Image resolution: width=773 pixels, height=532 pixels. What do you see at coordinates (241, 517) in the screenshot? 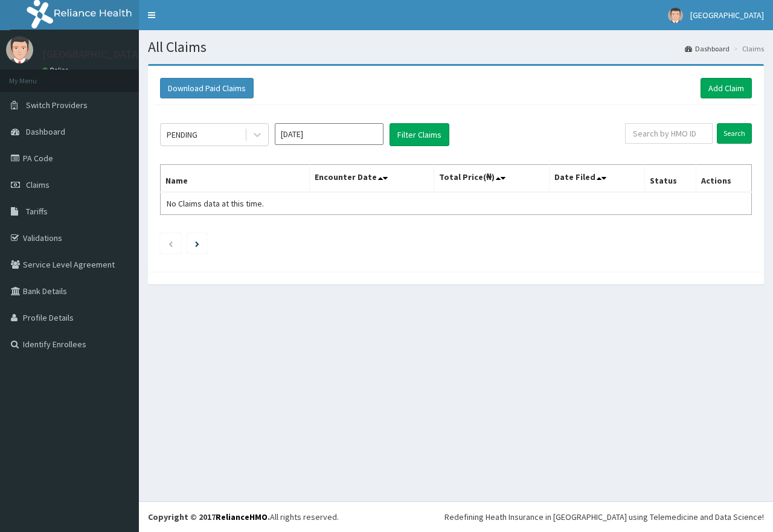
I see `a: RelianceHMO` at bounding box center [241, 517].